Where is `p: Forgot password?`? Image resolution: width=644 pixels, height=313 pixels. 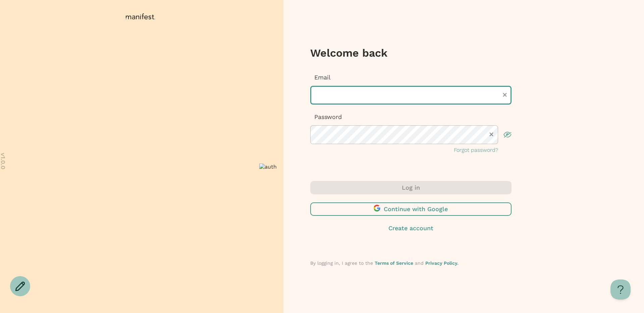
p: Forgot password? is located at coordinates (476, 150).